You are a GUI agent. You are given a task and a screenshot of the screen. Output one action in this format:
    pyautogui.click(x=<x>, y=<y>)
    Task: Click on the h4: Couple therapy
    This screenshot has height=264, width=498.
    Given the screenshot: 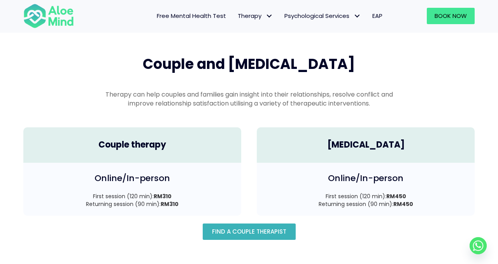 What is the action you would take?
    pyautogui.click(x=132, y=145)
    